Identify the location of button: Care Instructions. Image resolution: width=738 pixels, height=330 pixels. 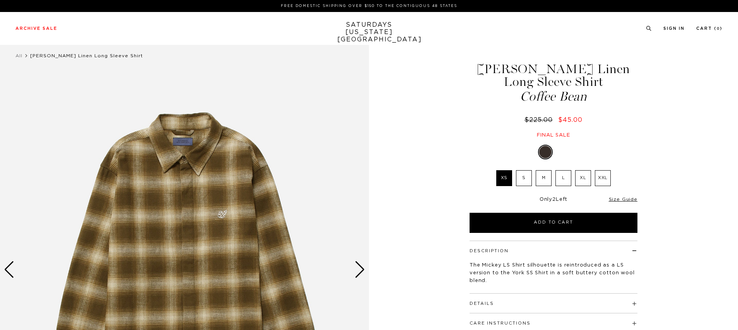
(500, 323).